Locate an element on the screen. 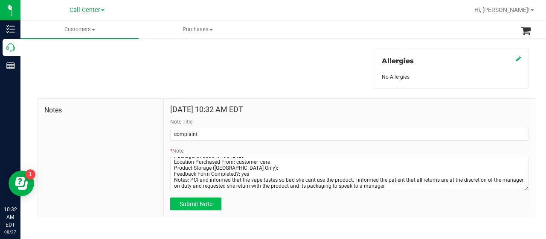 This screenshot has width=546, height=239. inline-svg: Reports is located at coordinates (11, 66).